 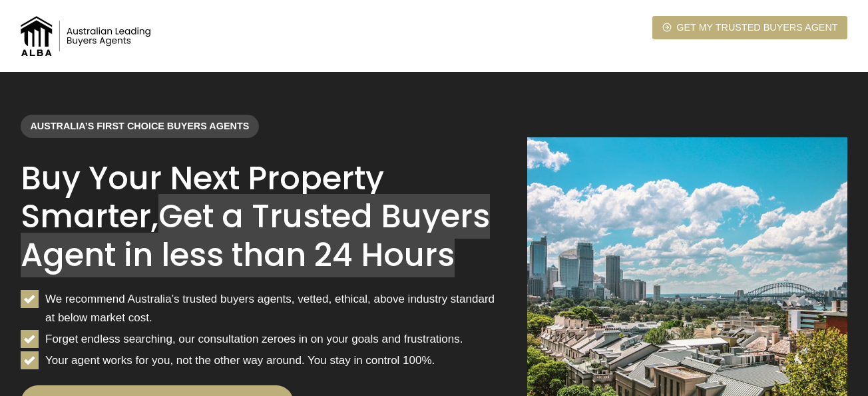 What do you see at coordinates (255, 235) in the screenshot?
I see `mark: Get a Trusted Buyers Agent in less than 24 Hours` at bounding box center [255, 235].